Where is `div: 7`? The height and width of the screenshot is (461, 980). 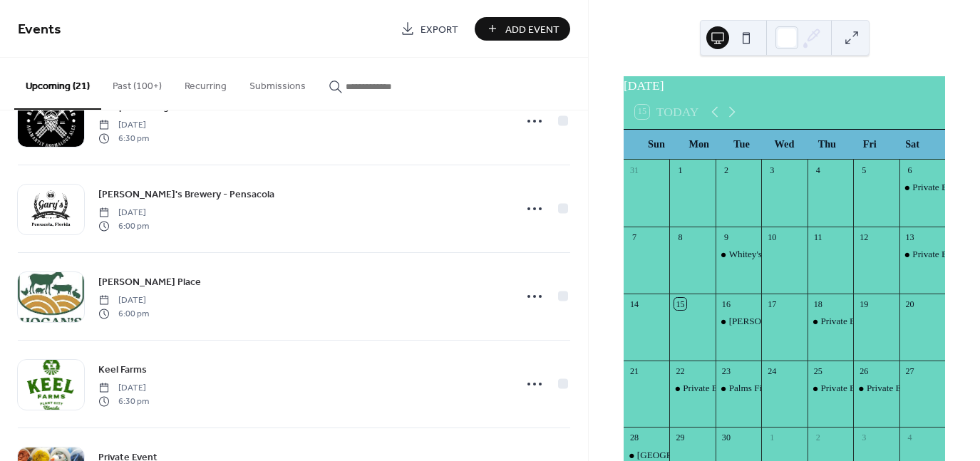 div: 7 is located at coordinates (635, 236).